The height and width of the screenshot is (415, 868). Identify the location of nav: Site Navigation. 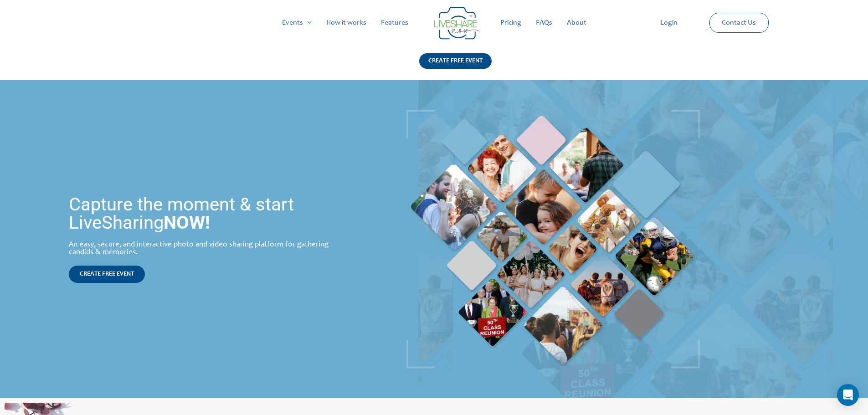
(433, 23).